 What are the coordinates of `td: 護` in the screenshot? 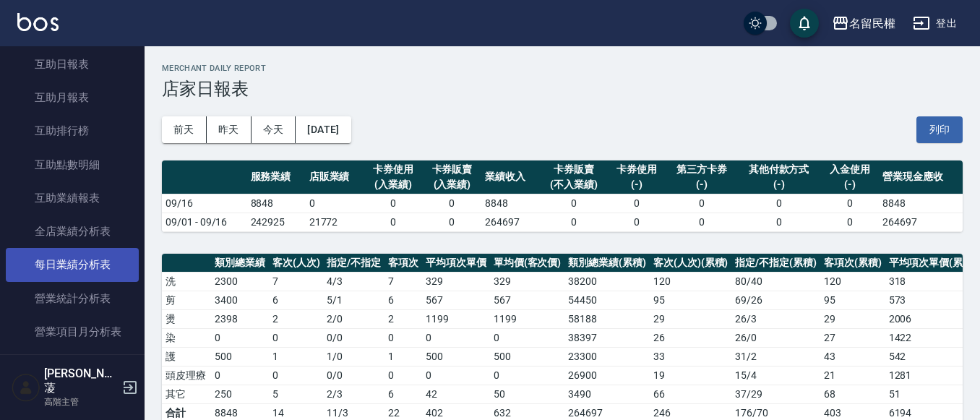 It's located at (186, 356).